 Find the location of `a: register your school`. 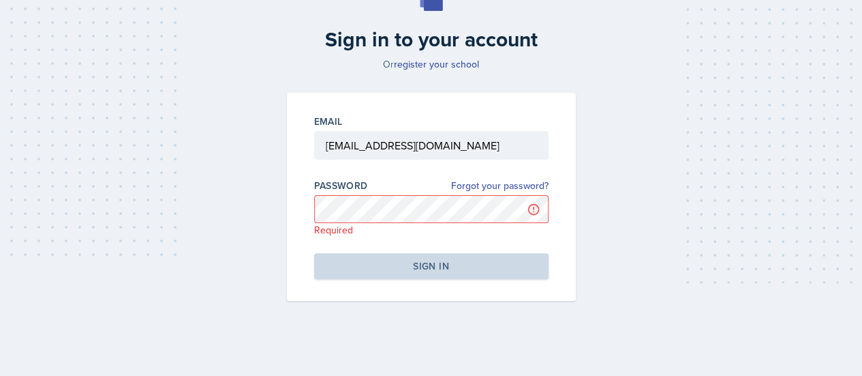

a: register your school is located at coordinates (436, 64).